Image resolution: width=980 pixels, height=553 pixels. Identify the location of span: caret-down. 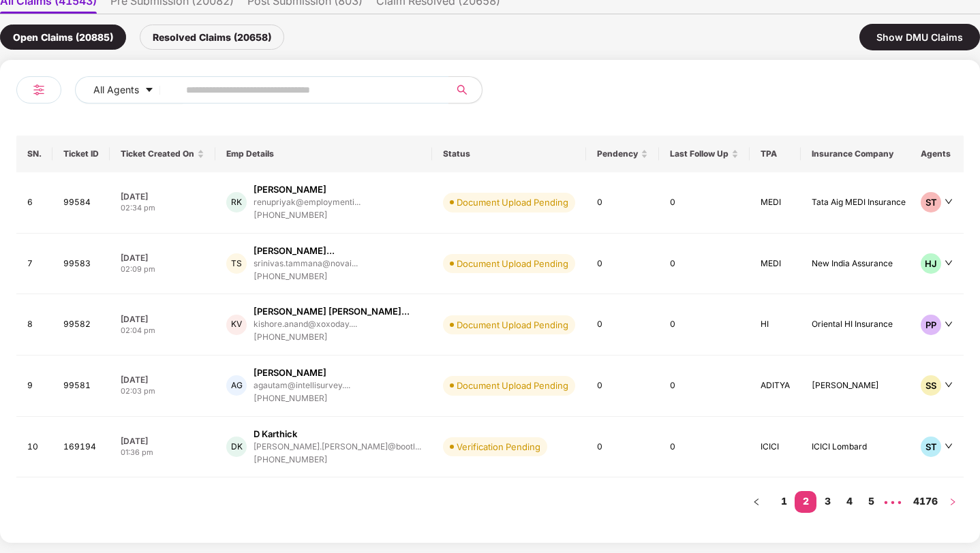
(149, 90).